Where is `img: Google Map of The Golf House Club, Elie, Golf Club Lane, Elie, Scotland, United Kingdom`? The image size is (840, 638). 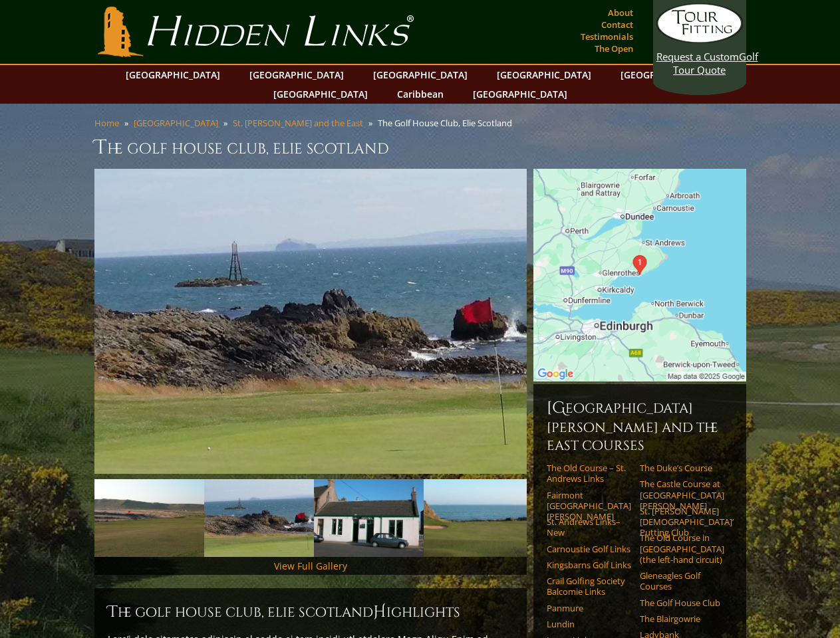 img: Google Map of The Golf House Club, Elie, Golf Club Lane, Elie, Scotland, United Kingdom is located at coordinates (640, 275).